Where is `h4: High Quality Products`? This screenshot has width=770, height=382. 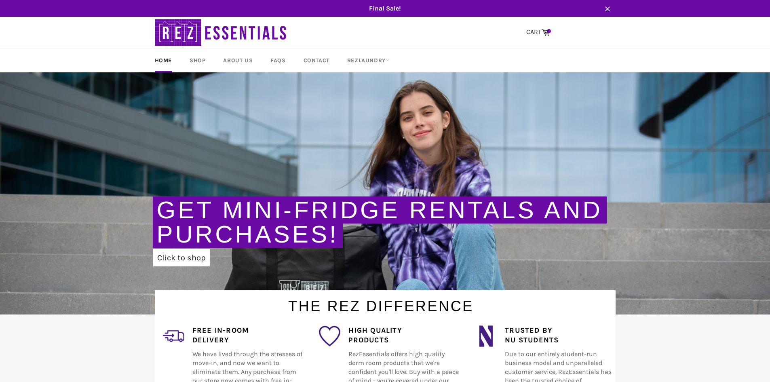 h4: High Quality Products is located at coordinates (403, 335).